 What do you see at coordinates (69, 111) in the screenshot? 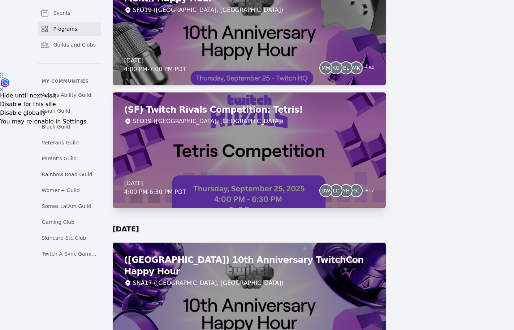
I see `a: Asian Guild` at bounding box center [69, 111].